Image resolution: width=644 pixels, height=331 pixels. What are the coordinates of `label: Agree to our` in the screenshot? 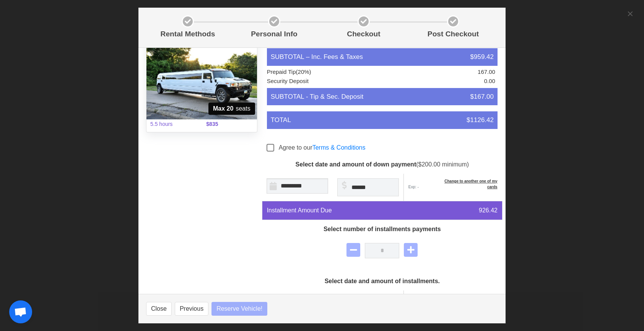 It's located at (322, 147).